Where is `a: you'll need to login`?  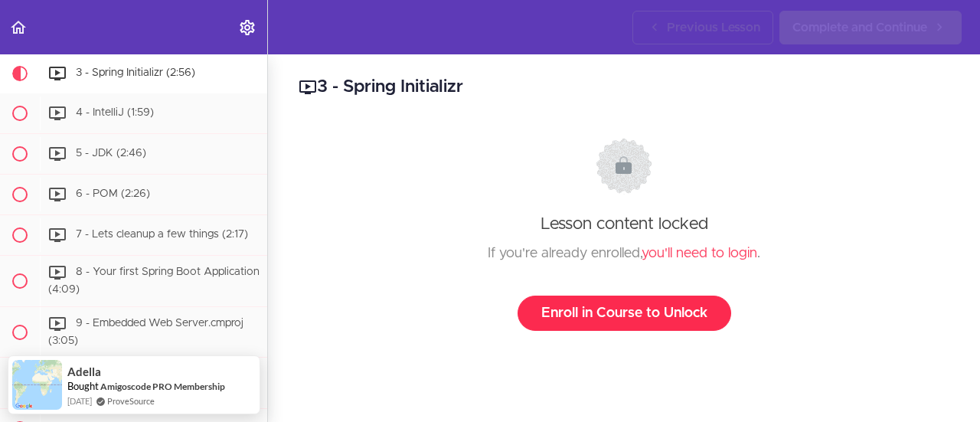
a: you'll need to login is located at coordinates (699, 253).